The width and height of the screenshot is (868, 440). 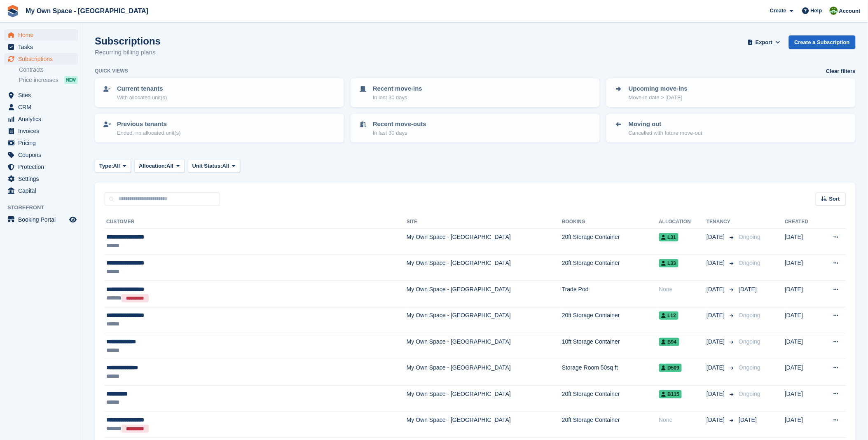 What do you see at coordinates (128, 52) in the screenshot?
I see `p: Recurring billing plans` at bounding box center [128, 52].